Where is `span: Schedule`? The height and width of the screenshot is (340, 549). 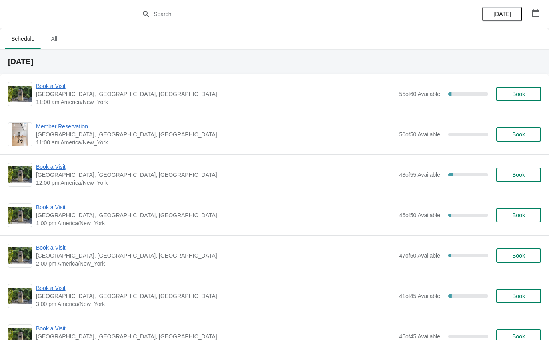
span: Schedule is located at coordinates (23, 39).